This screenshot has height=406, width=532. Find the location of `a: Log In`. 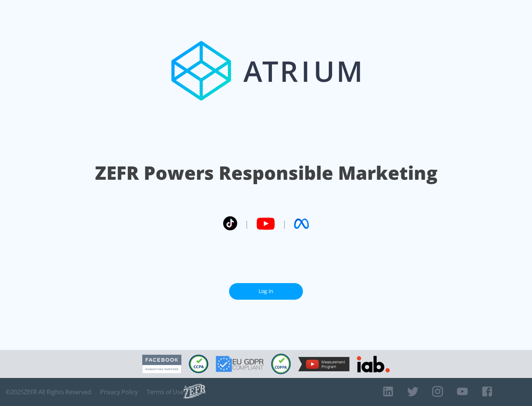

a: Log In is located at coordinates (266, 291).